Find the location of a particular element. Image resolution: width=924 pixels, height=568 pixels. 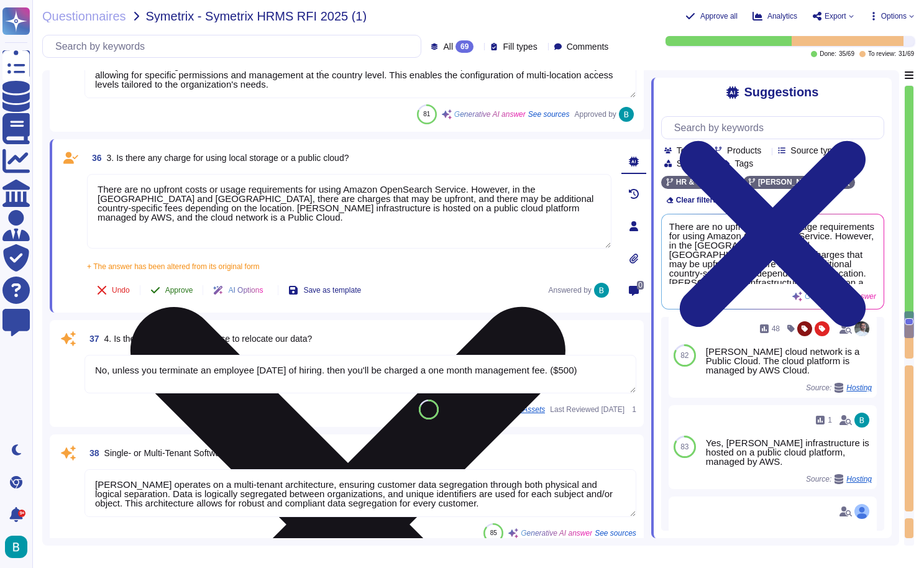

span: 83 is located at coordinates (685, 446).